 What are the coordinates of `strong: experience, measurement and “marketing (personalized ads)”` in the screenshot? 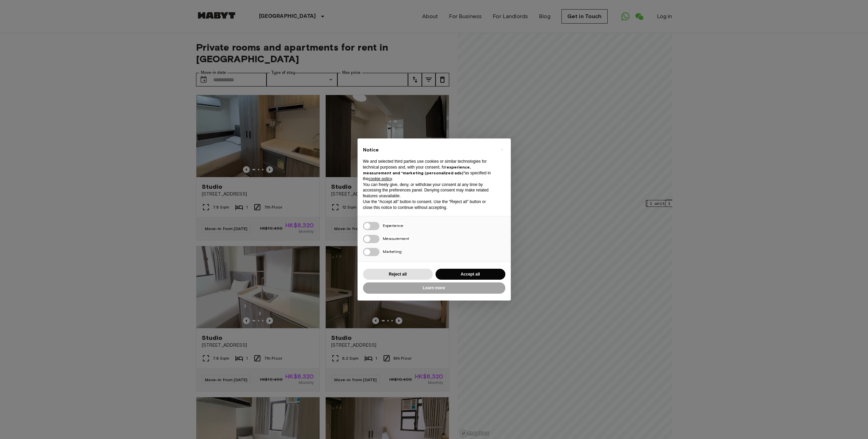 It's located at (417, 170).